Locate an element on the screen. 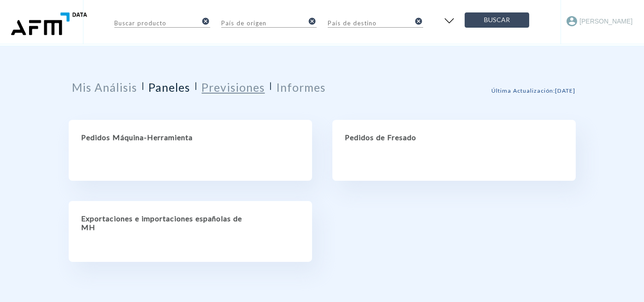 The height and width of the screenshot is (302, 644). h2: Pedidos Máquina-Herramienta is located at coordinates (190, 137).